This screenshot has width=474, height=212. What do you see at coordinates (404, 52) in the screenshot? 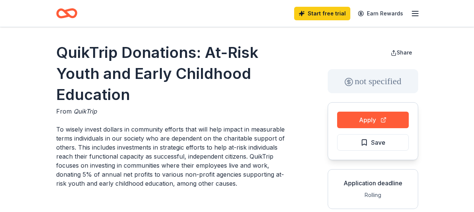
I see `span: Share` at bounding box center [404, 52].